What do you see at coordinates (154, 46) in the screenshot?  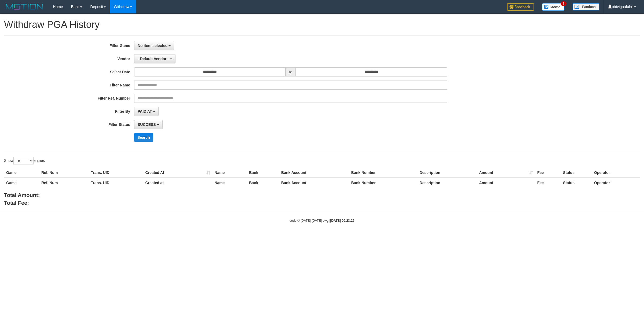 I see `button: No item selected` at bounding box center [154, 46].